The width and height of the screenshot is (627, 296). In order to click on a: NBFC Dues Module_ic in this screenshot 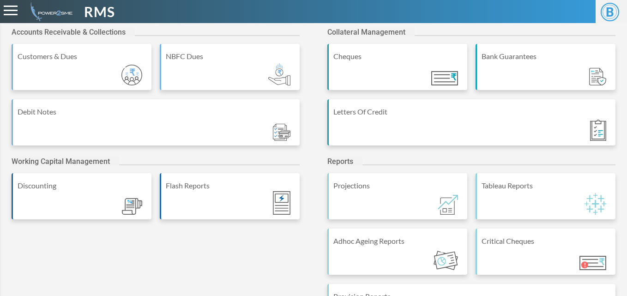, I will do `click(230, 72)`.